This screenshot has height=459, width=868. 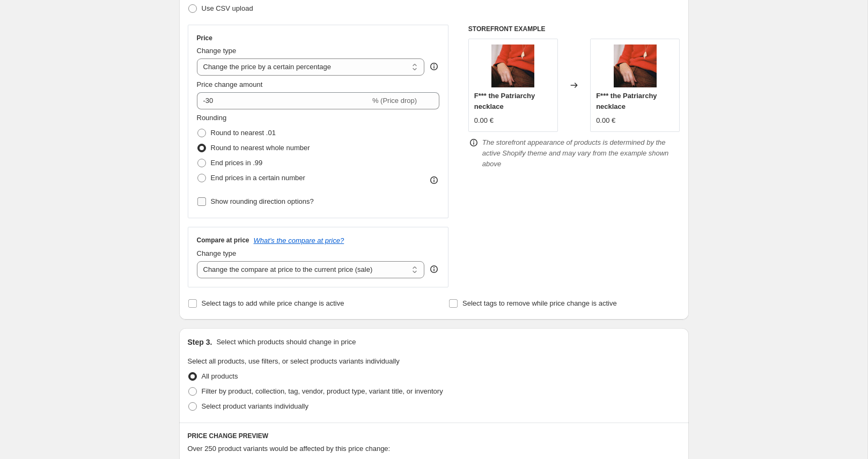 What do you see at coordinates (395, 100) in the screenshot?
I see `span: % (Price drop)` at bounding box center [395, 100].